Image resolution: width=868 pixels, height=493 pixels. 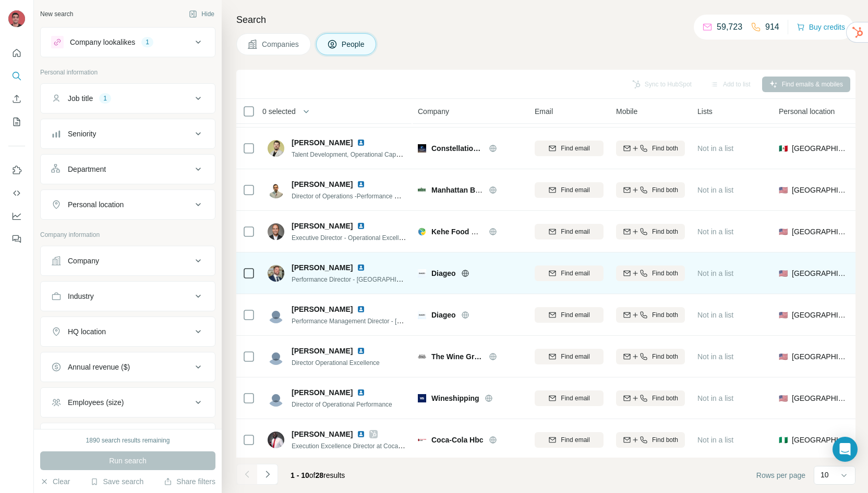 I want to click on div: 1, so click(x=147, y=42).